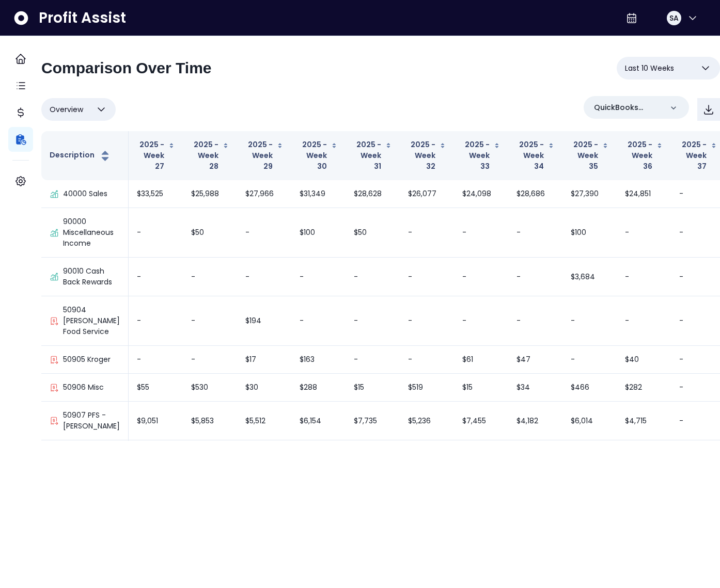  I want to click on button: 2025 - Week 33, so click(481, 156).